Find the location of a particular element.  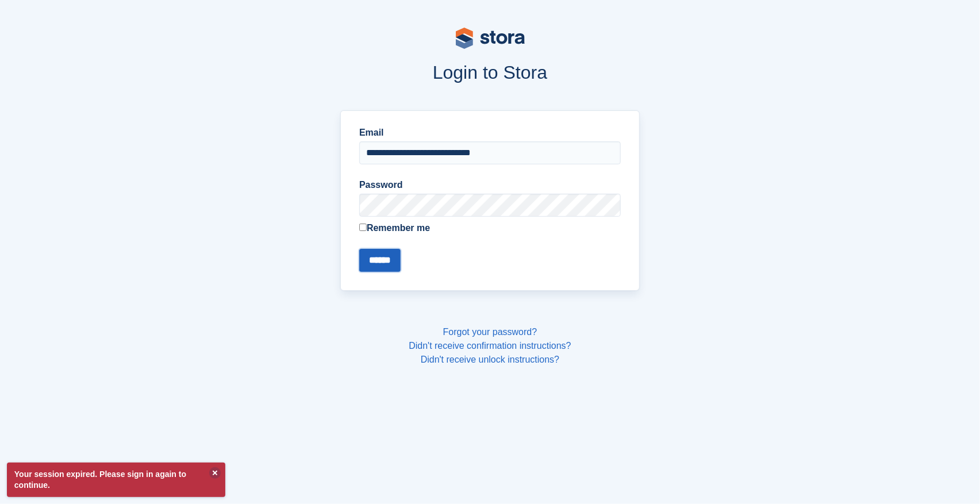

label: Remember me is located at coordinates (490, 228).